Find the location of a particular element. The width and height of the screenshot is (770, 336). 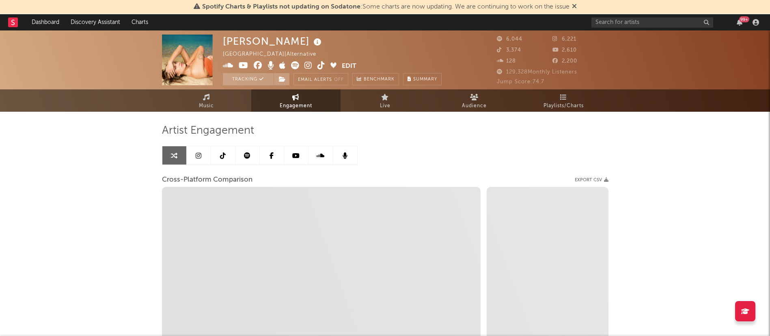

span: 2,610 is located at coordinates (565, 50).